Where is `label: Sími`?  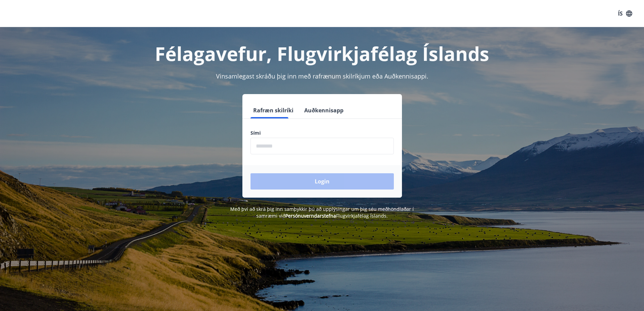
label: Sími is located at coordinates (322, 133).